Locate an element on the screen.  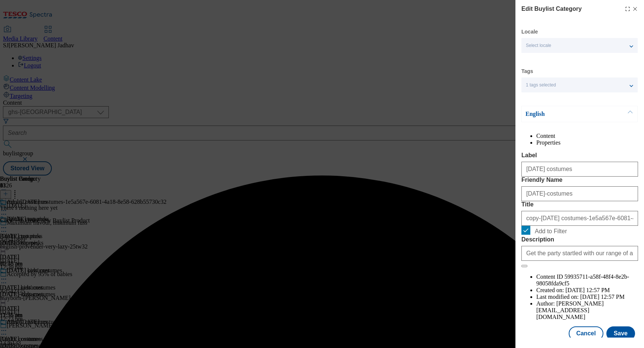
label: Locale is located at coordinates (530, 32).